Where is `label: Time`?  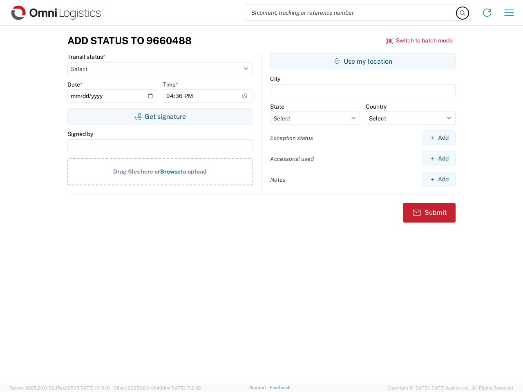
label: Time is located at coordinates (170, 85).